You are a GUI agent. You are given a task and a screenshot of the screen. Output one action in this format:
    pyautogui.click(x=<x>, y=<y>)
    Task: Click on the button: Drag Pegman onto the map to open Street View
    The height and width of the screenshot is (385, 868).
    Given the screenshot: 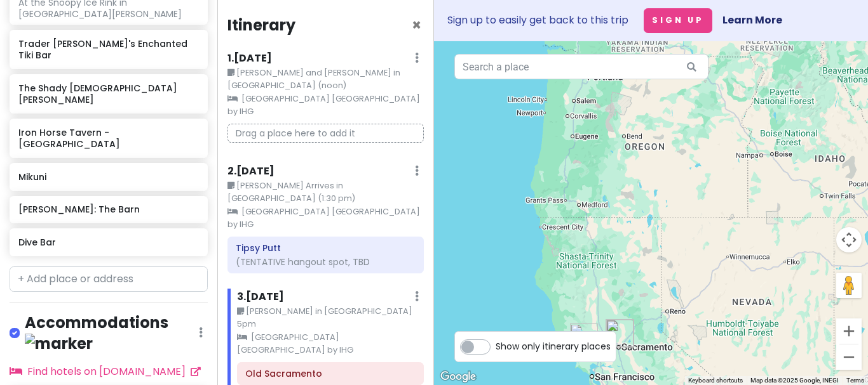 What is the action you would take?
    pyautogui.click(x=849, y=286)
    